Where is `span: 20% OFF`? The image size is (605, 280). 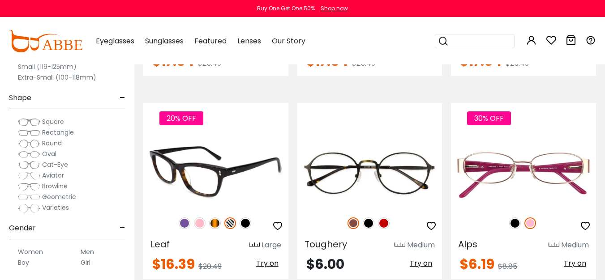
span: 20% OFF is located at coordinates (181, 118).